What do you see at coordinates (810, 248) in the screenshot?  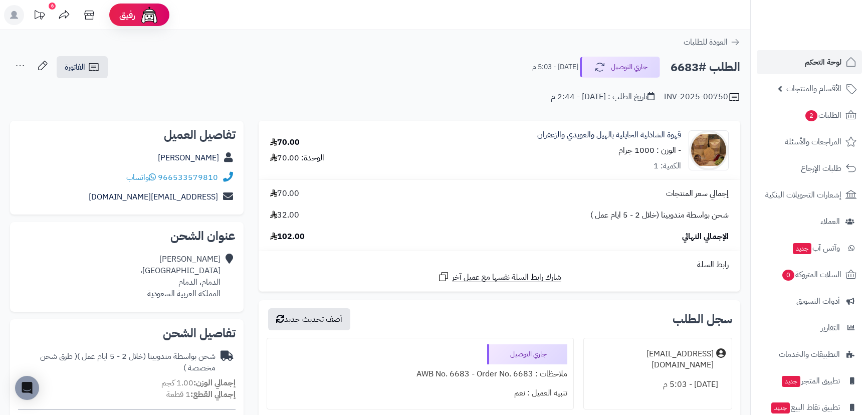 I see `a: وآتس آبجديد` at bounding box center [810, 248].